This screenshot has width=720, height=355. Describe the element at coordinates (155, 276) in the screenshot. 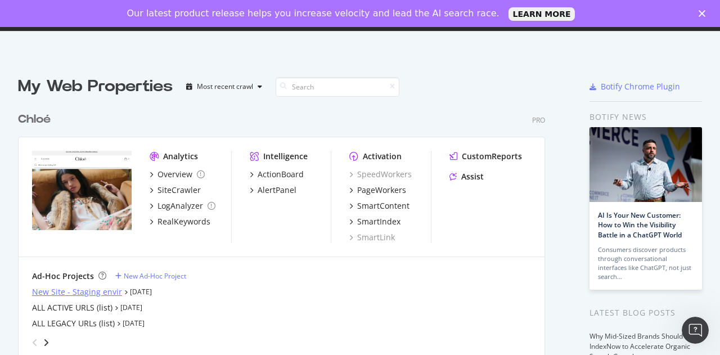

I see `div: New Ad-Hoc Project` at that location.